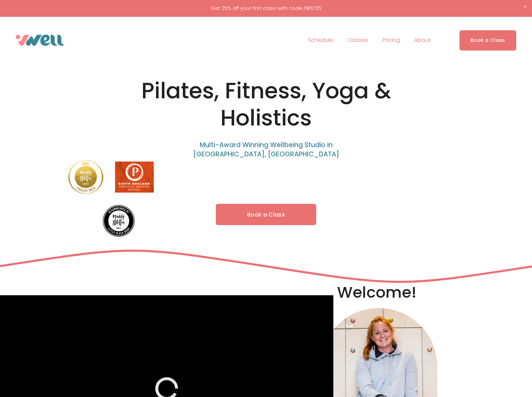  Describe the element at coordinates (358, 40) in the screenshot. I see `span: Classes` at that location.